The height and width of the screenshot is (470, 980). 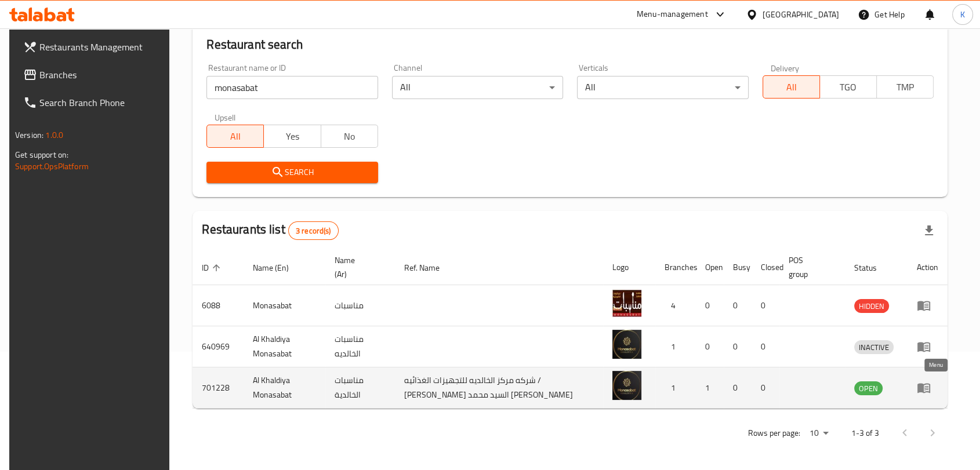 I want to click on th: Busy, so click(x=737, y=267).